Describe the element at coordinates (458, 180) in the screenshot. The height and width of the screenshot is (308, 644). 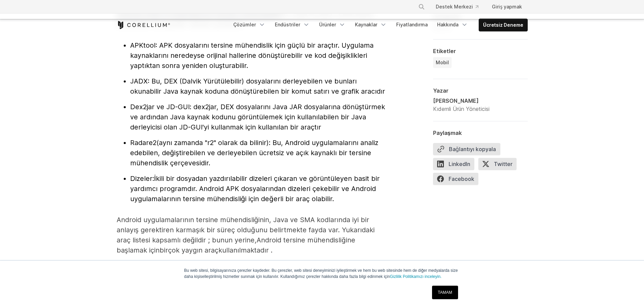
I see `a: Facebook` at that location.